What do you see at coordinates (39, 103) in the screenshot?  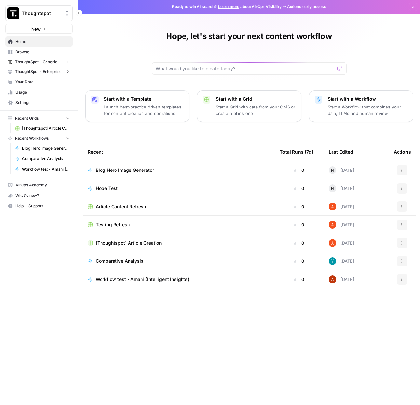 I see `a: Settings` at bounding box center [39, 103].